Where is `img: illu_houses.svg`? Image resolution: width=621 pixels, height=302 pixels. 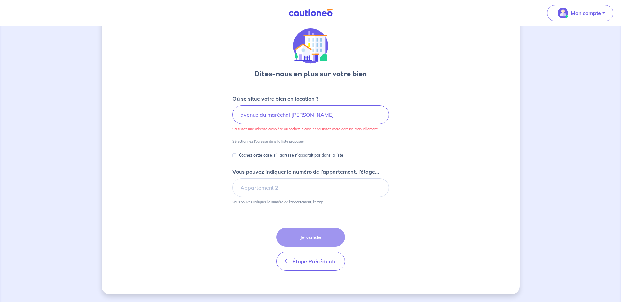 img: illu_houses.svg is located at coordinates (311, 46).